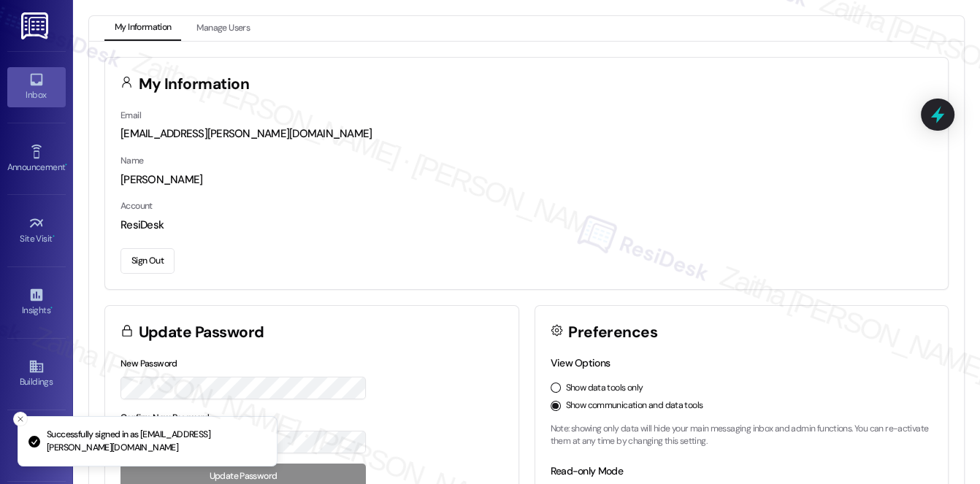 This screenshot has height=484, width=980. I want to click on button: My Information, so click(143, 29).